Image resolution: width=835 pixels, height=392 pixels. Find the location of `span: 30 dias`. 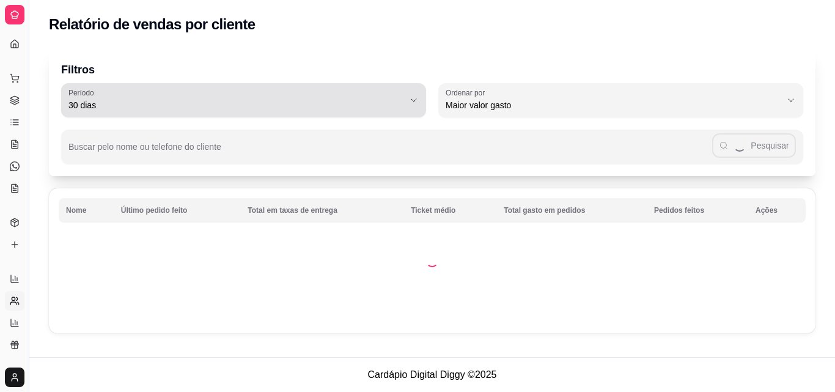

span: 30 dias is located at coordinates (236, 105).